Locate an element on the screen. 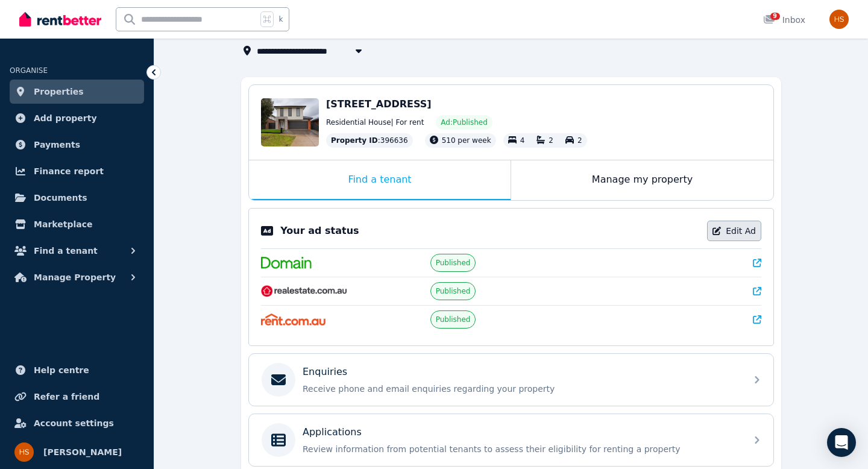 Image resolution: width=868 pixels, height=469 pixels. div: Find a tenant is located at coordinates (379, 181).